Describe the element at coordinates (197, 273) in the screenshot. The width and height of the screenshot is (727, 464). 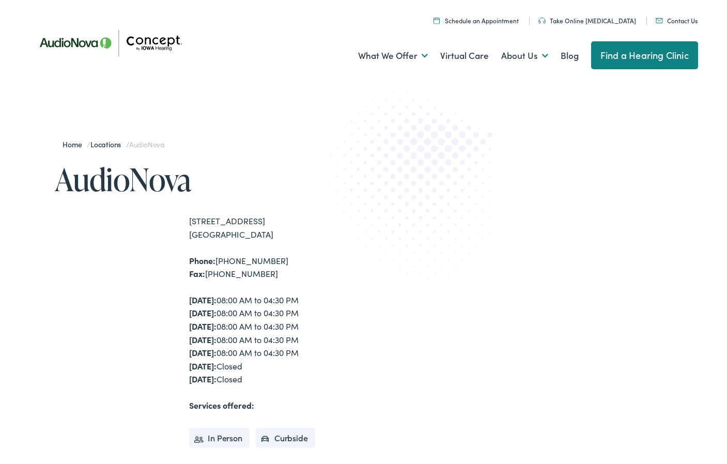
I see `strong: Fax:` at that location.